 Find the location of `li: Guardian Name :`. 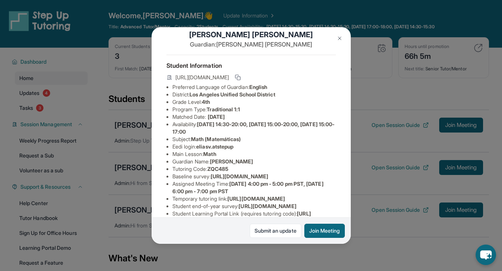

li: Guardian Name : is located at coordinates (254, 161).